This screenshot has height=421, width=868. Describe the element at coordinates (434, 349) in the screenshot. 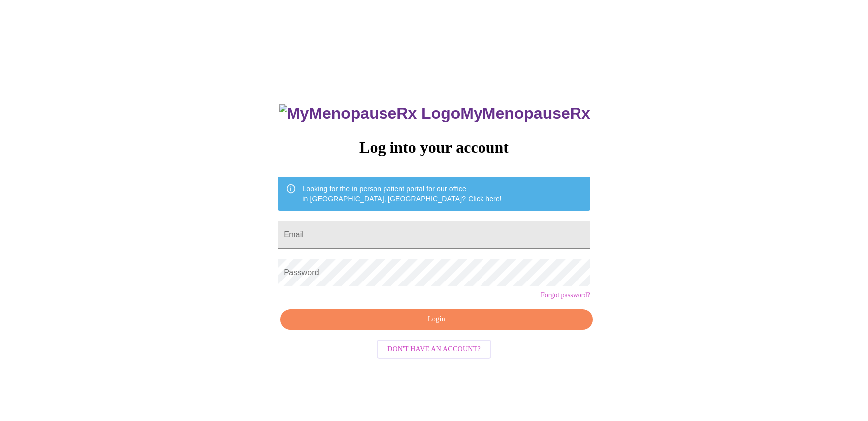

I see `button: Don't have an account?` at that location.